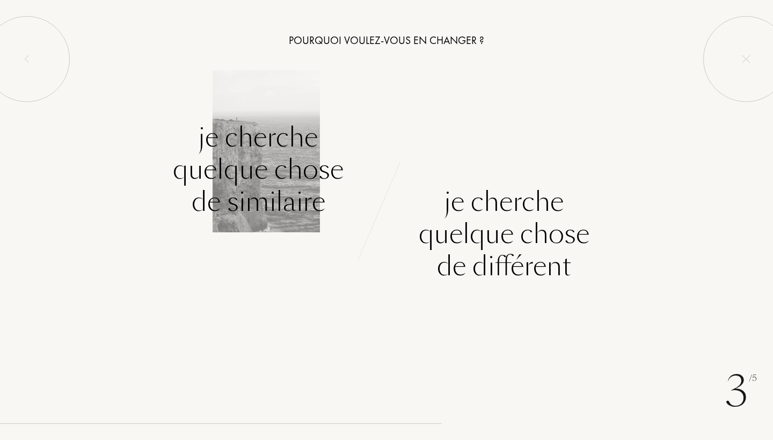 The width and height of the screenshot is (773, 440). What do you see at coordinates (504, 234) in the screenshot?
I see `div: Je cherche quelque chose de différent` at bounding box center [504, 234].